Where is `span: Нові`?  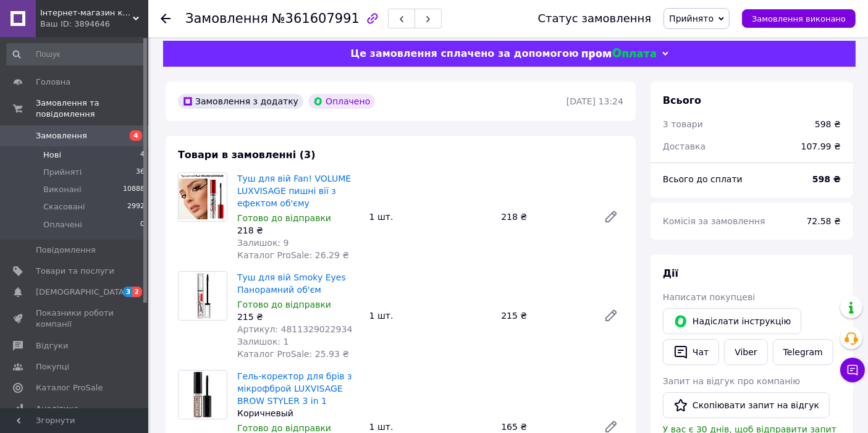 span: Нові is located at coordinates (52, 155).